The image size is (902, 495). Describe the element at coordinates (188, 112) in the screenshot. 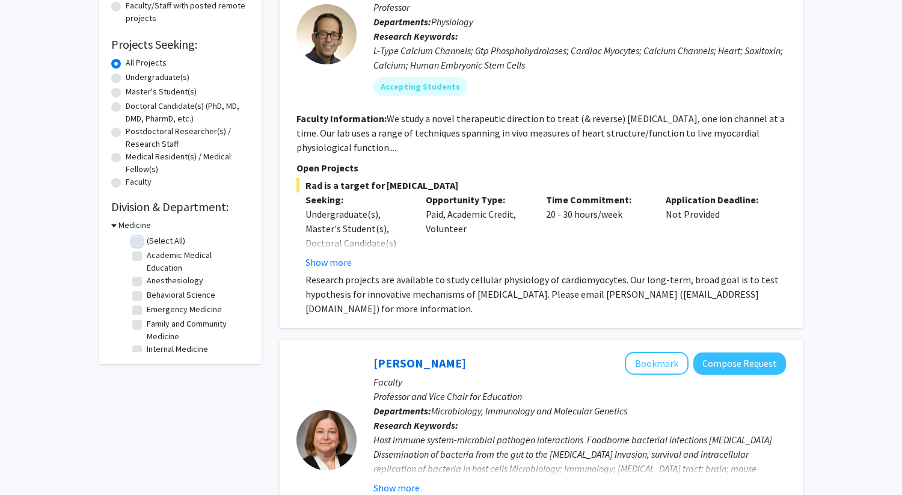

I see `label: Doctoral Candidate(s) (PhD, MD, DMD, PharmD, etc.)` at that location.